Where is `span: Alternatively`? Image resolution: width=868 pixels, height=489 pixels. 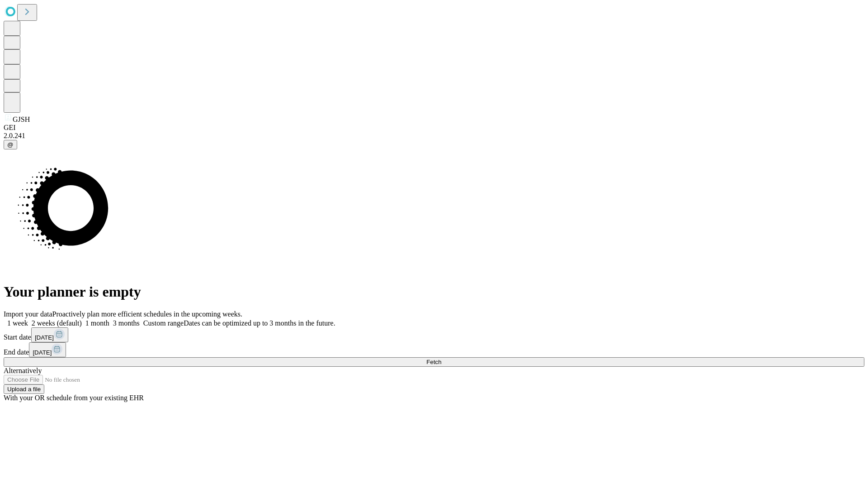 span: Alternatively is located at coordinates (23, 370).